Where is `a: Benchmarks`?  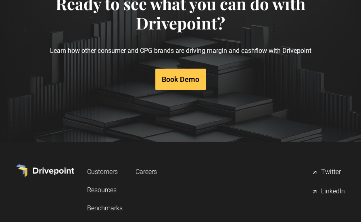
a: Benchmarks is located at coordinates (105, 207).